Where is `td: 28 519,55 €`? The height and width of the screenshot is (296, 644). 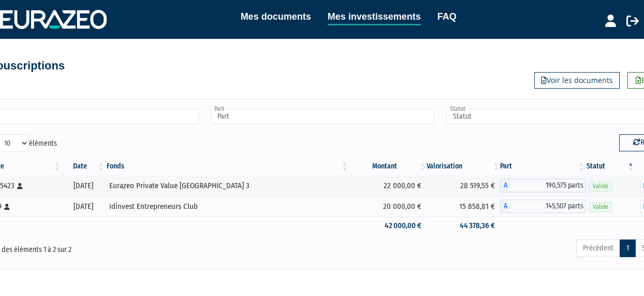 td: 28 519,55 € is located at coordinates (463, 186).